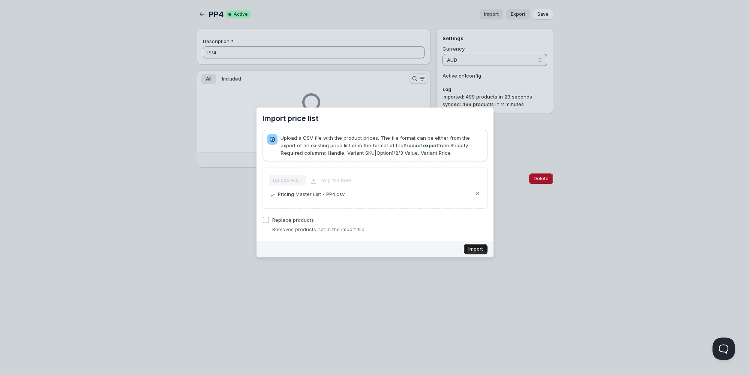 This screenshot has height=375, width=750. Describe the element at coordinates (303, 153) in the screenshot. I see `b: Required columns` at that location.